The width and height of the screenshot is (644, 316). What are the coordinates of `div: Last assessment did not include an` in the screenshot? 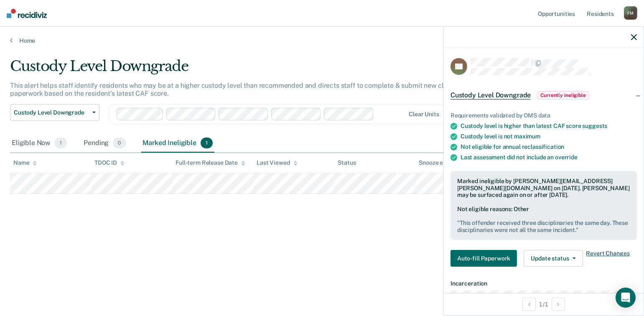 It's located at (548, 157).